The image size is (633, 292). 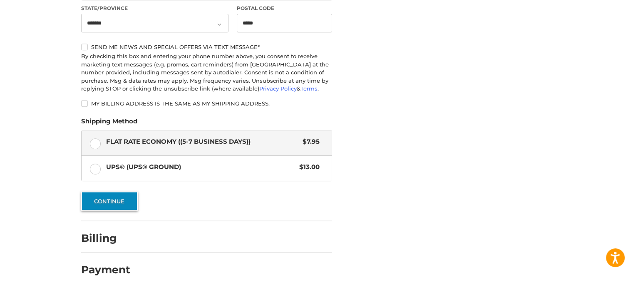 What do you see at coordinates (200, 167) in the screenshot?
I see `span: UPS® (UPS® Ground)` at bounding box center [200, 167].